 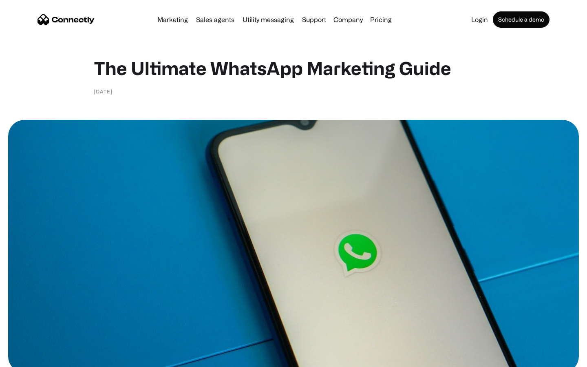 I want to click on a: Sales agents, so click(x=215, y=20).